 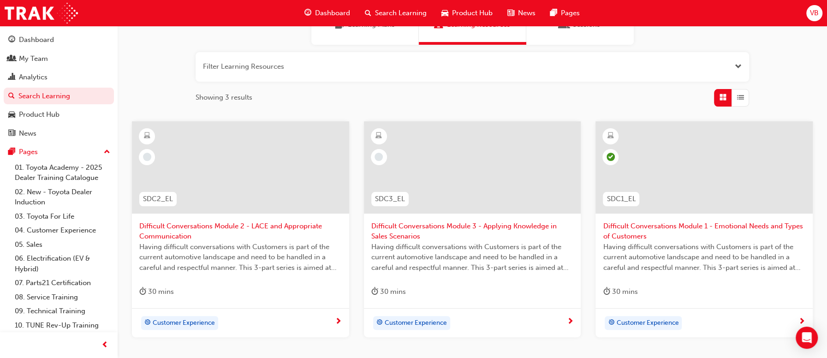 I want to click on button: Open the filter, so click(x=738, y=66).